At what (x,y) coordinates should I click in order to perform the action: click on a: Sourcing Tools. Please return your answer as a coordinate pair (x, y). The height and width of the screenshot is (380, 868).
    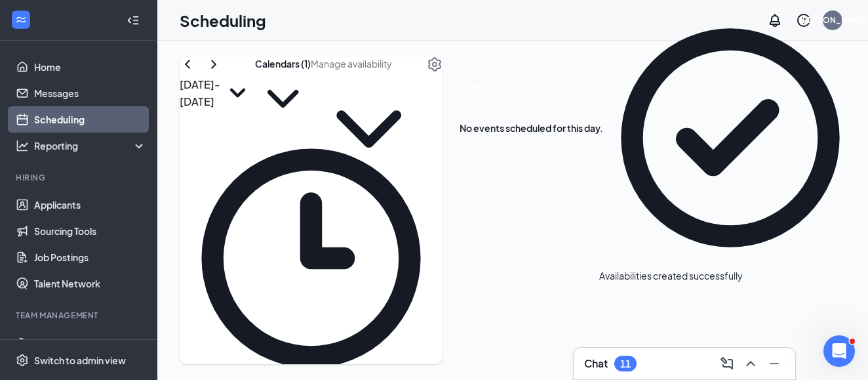
    Looking at the image, I should click on (90, 230).